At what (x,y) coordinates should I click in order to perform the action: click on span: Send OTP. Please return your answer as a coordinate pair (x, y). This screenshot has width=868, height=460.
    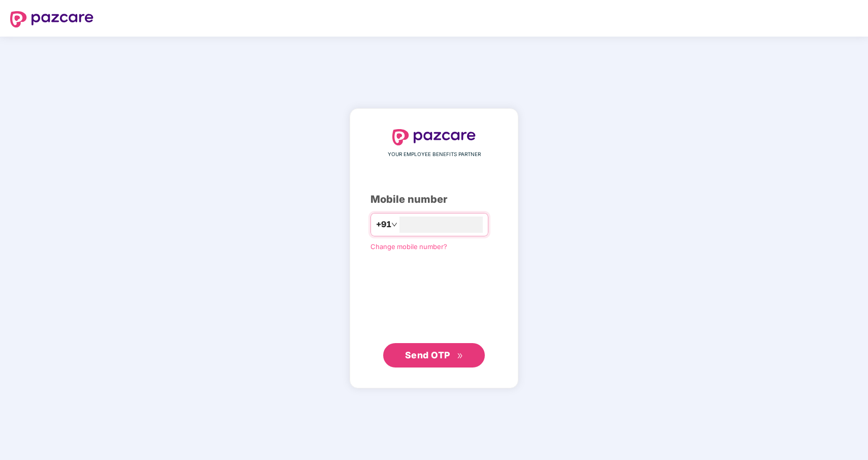
    Looking at the image, I should click on (427, 355).